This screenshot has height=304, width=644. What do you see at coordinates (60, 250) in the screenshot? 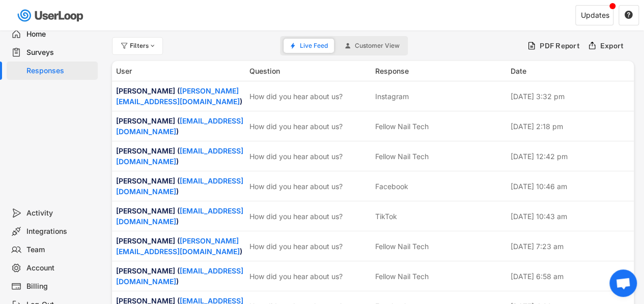
I see `div: Team` at bounding box center [60, 250].